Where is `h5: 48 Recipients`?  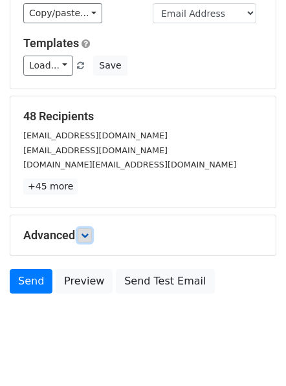 h5: 48 Recipients is located at coordinates (143, 116).